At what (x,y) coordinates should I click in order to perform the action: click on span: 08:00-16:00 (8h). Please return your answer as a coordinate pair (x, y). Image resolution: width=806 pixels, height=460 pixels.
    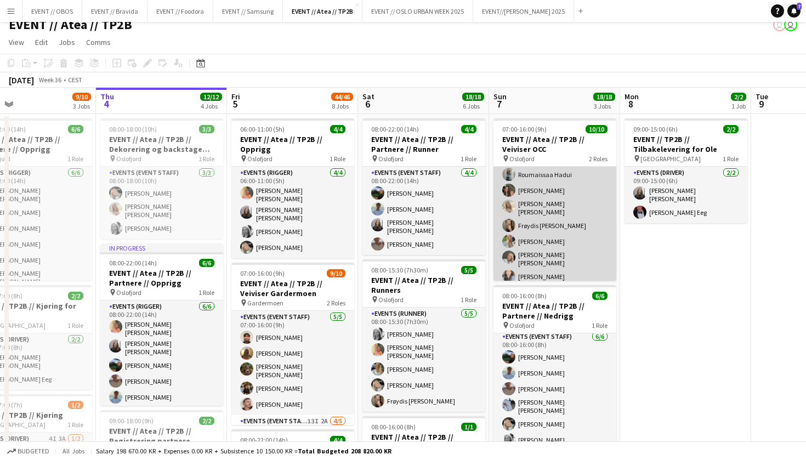
    Looking at the image, I should click on (393, 427).